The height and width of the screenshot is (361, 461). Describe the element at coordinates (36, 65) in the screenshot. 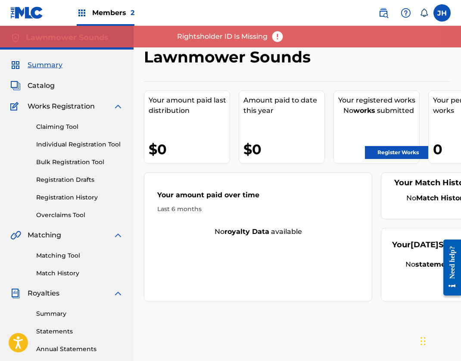

I see `a: SummarySummary` at that location.